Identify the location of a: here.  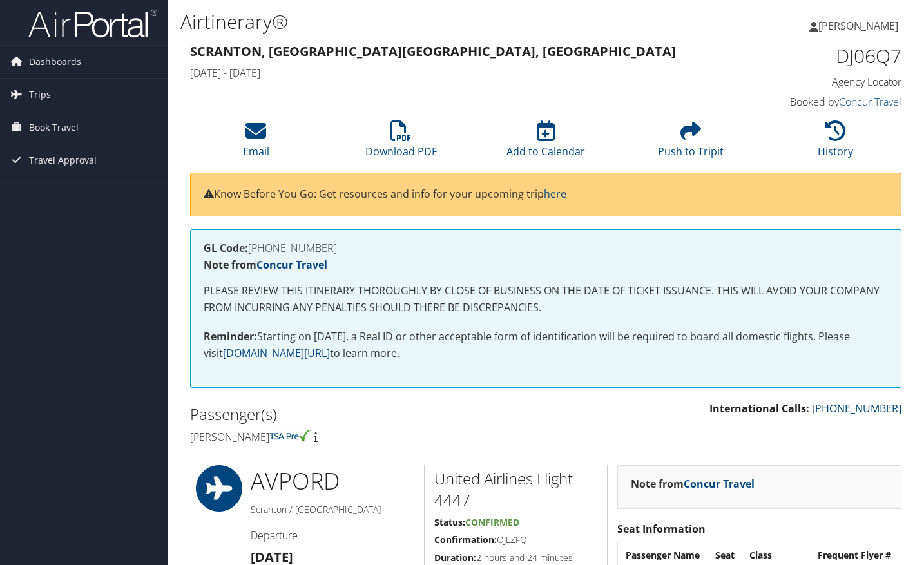
(555, 194).